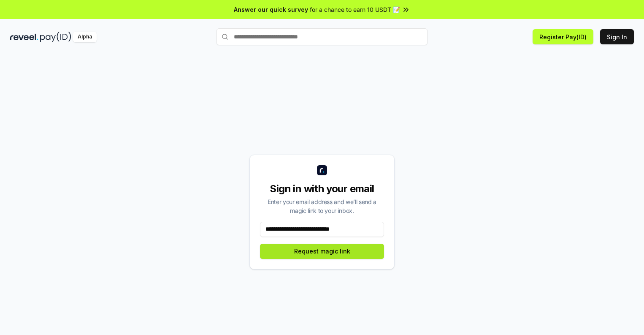  Describe the element at coordinates (322, 170) in the screenshot. I see `img: logo_small` at that location.